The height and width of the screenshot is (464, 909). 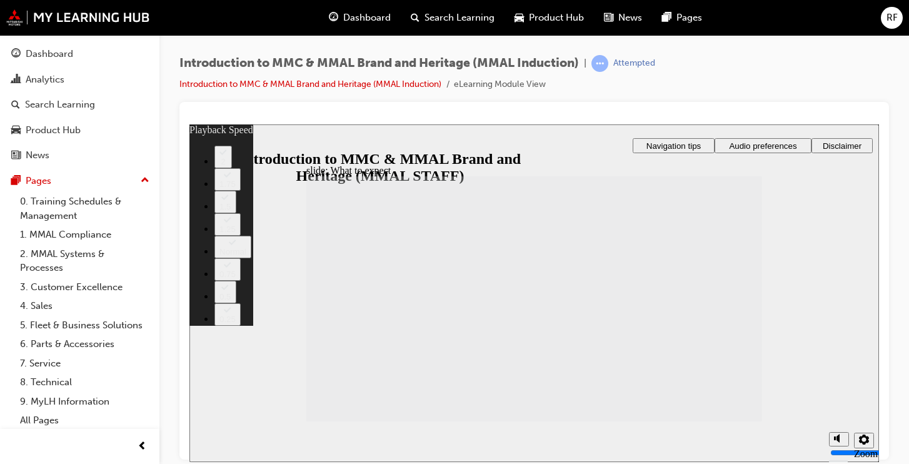 What do you see at coordinates (78, 18) in the screenshot?
I see `a: mmal` at bounding box center [78, 18].